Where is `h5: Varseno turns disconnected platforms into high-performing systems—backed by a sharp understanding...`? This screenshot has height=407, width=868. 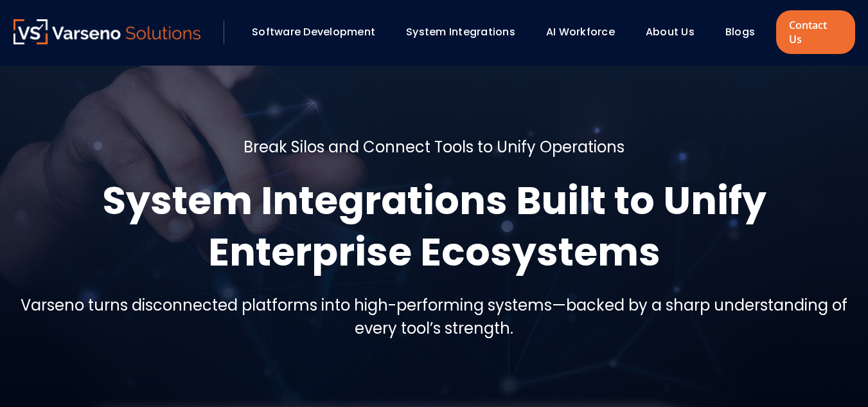
h5: Varseno turns disconnected platforms into high-performing systems—backed by a sharp understanding... is located at coordinates (434, 317).